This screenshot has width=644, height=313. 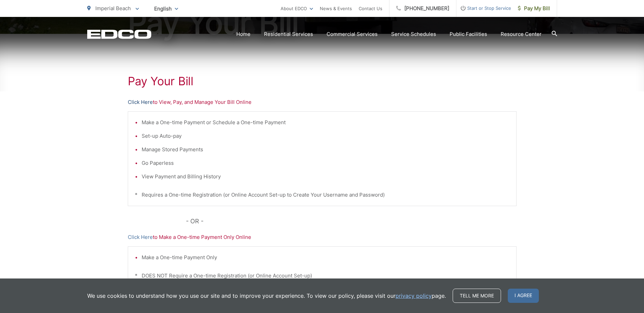 I want to click on a: Contact Us, so click(x=371, y=9).